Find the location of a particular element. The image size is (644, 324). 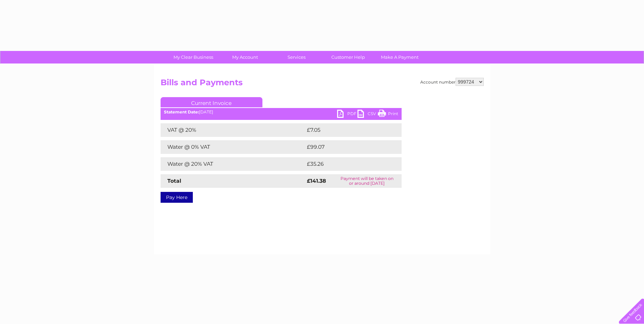

strong: Total is located at coordinates (174, 181).